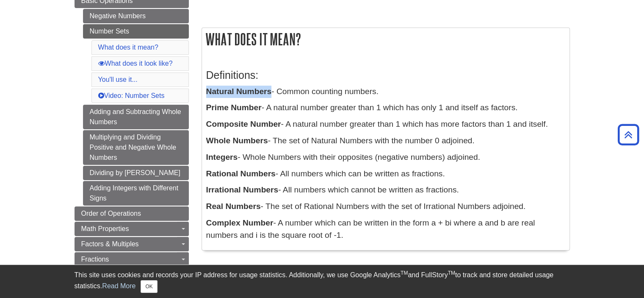  What do you see at coordinates (386, 207) in the screenshot?
I see `p: - The set of Rational Numbers with the set of Irrational Numbers adjoined.` at bounding box center [386, 207].